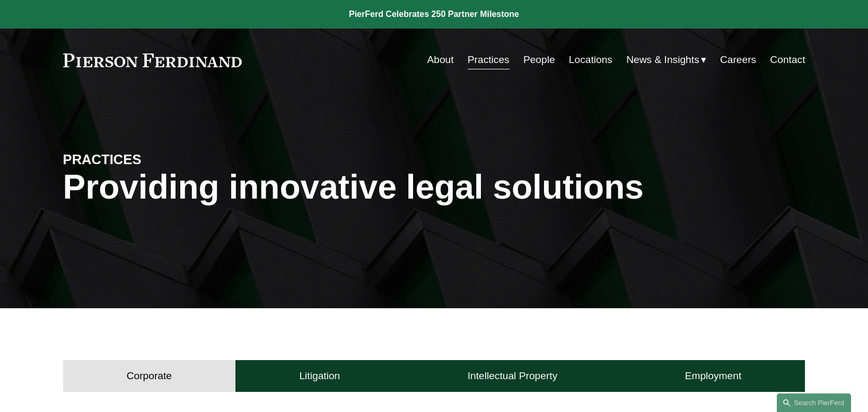 The image size is (868, 412). Describe the element at coordinates (488, 60) in the screenshot. I see `a: Practices` at that location.